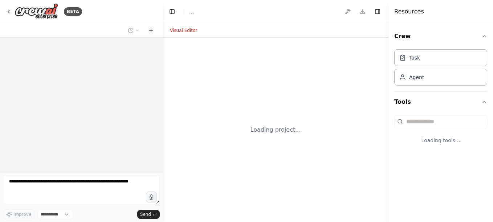  Describe the element at coordinates (409, 12) in the screenshot. I see `h4: Resources` at that location.